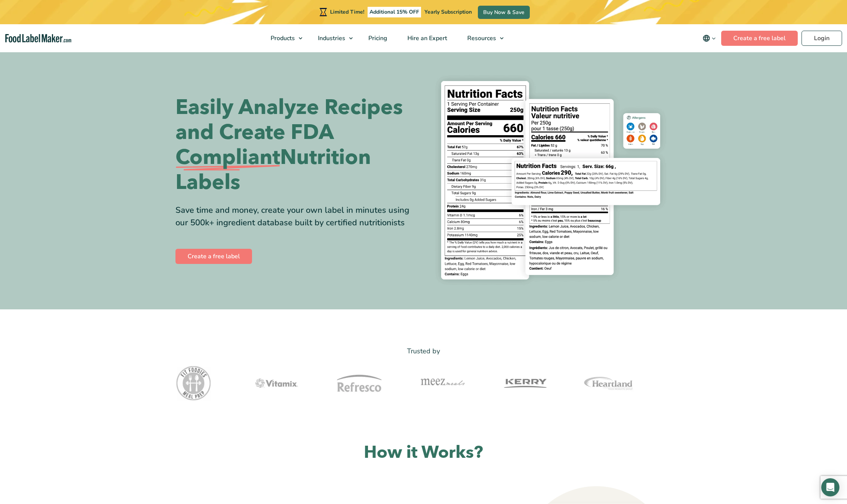 The width and height of the screenshot is (847, 504). What do you see at coordinates (282, 38) in the screenshot?
I see `span: Products` at bounding box center [282, 38].